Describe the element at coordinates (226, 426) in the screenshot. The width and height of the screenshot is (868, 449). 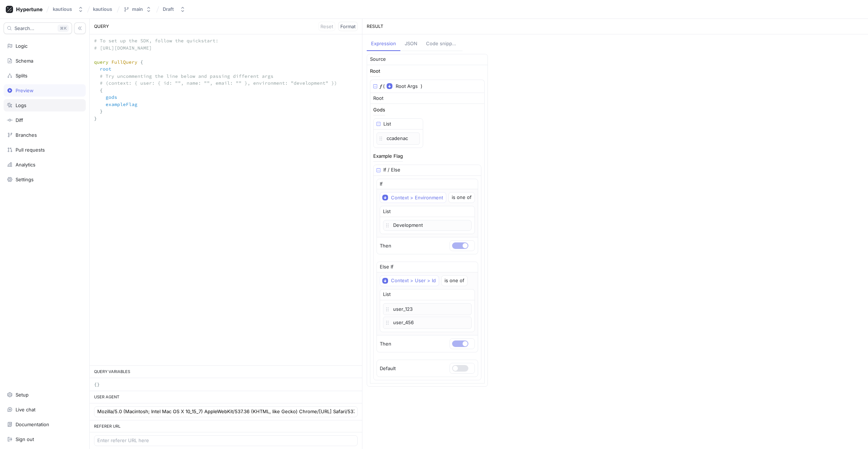
I see `div: REFERER URL` at that location.